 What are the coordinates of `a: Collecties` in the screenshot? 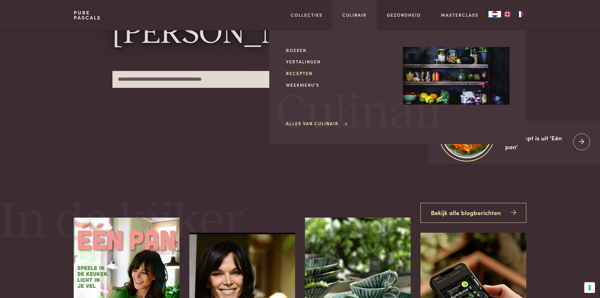 It's located at (306, 15).